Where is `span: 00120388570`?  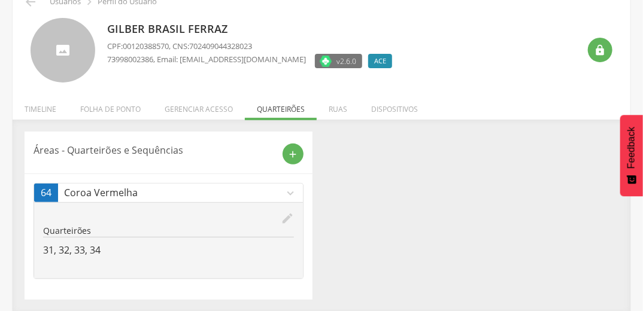
span: 00120388570 is located at coordinates (146, 46).